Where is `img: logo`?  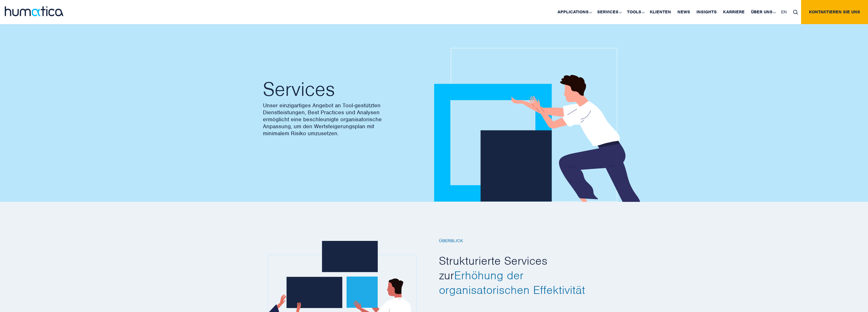
img: logo is located at coordinates (34, 11).